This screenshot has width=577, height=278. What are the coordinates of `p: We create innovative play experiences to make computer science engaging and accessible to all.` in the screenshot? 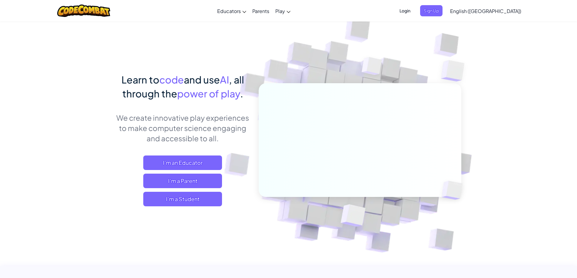 It's located at (183, 128).